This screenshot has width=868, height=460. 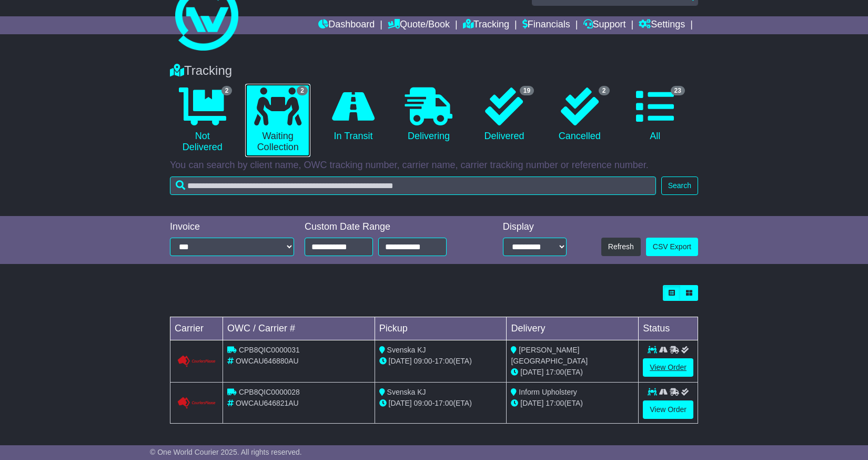 I want to click on a: 19 Delivered, so click(x=504, y=115).